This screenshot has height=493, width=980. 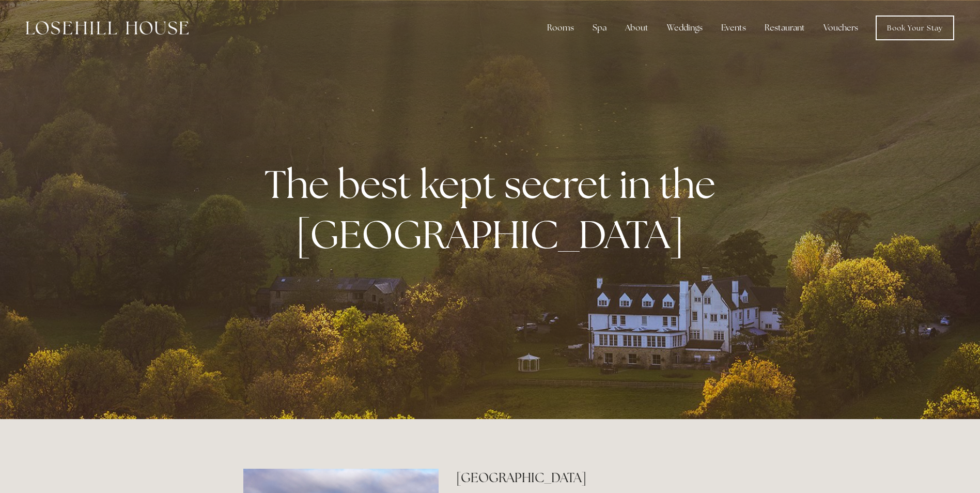 What do you see at coordinates (684, 28) in the screenshot?
I see `div: Weddings` at bounding box center [684, 28].